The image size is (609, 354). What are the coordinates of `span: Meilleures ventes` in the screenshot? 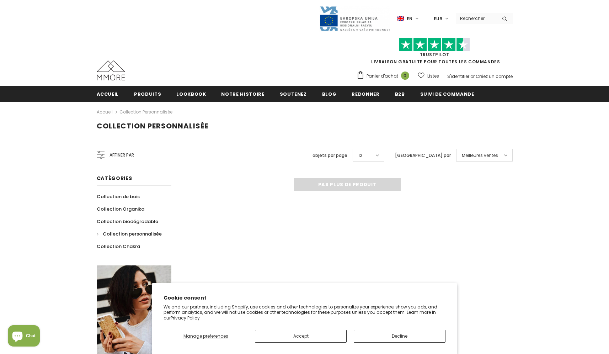 It's located at (480, 155).